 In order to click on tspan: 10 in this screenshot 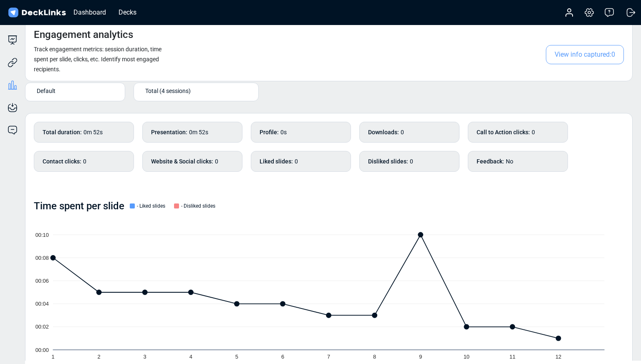, I will do `click(466, 356)`.